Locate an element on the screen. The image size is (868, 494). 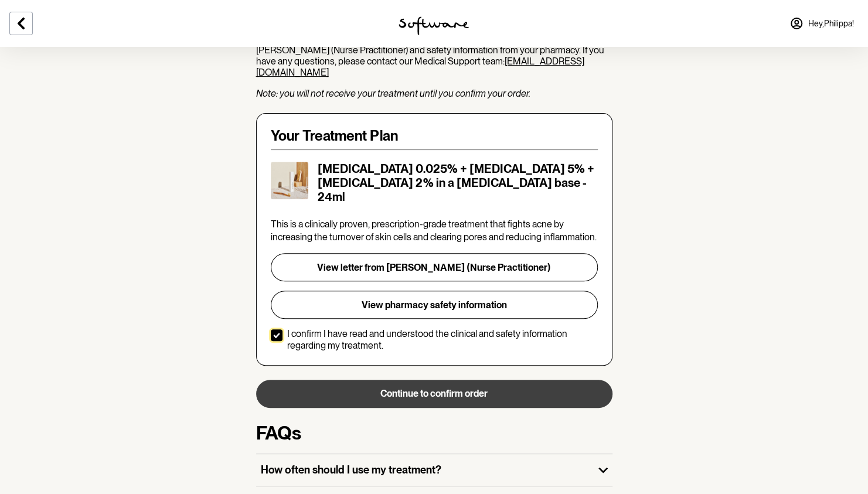
img: ckrj9ld8300003h5xpk2noua0.jpg is located at coordinates (289, 180).